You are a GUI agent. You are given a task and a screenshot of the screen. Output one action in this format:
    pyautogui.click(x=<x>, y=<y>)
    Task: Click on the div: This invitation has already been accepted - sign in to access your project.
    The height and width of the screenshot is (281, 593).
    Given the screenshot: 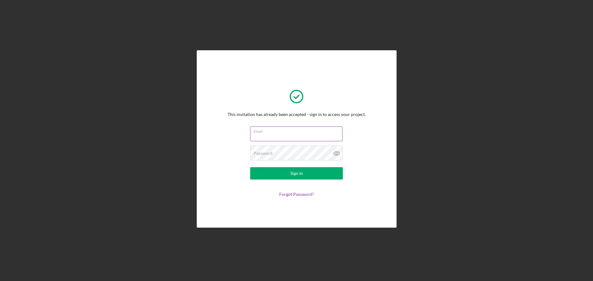 What is the action you would take?
    pyautogui.click(x=297, y=115)
    